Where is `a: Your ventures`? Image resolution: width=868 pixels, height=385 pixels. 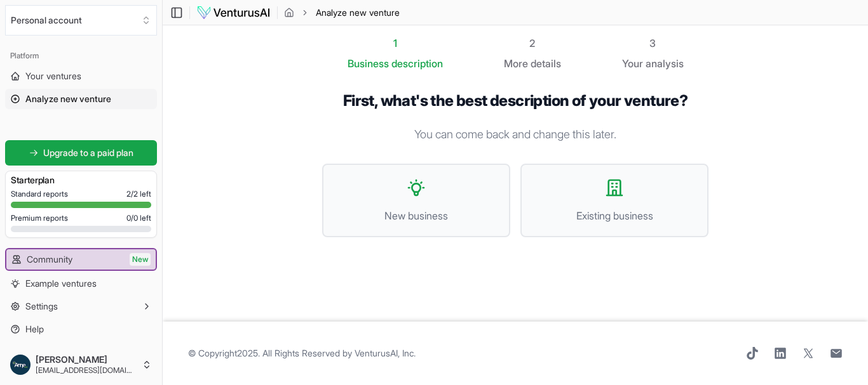
a: Your ventures is located at coordinates (81, 76).